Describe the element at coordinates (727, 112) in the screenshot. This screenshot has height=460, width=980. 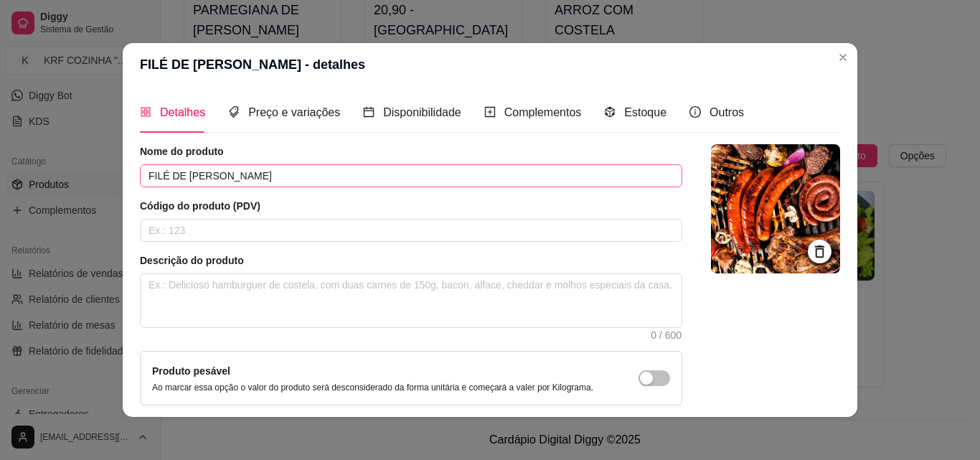
I see `span: Outros` at that location.